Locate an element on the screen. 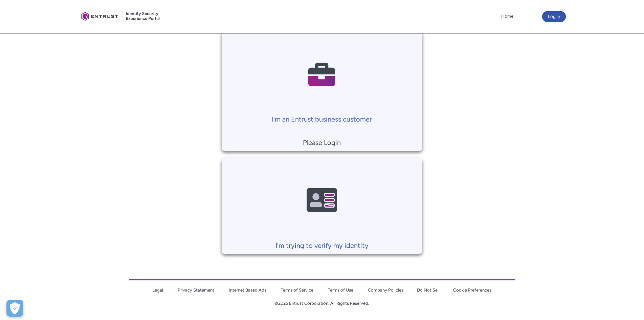 The height and width of the screenshot is (320, 644). a: Company Policies is located at coordinates (385, 290).